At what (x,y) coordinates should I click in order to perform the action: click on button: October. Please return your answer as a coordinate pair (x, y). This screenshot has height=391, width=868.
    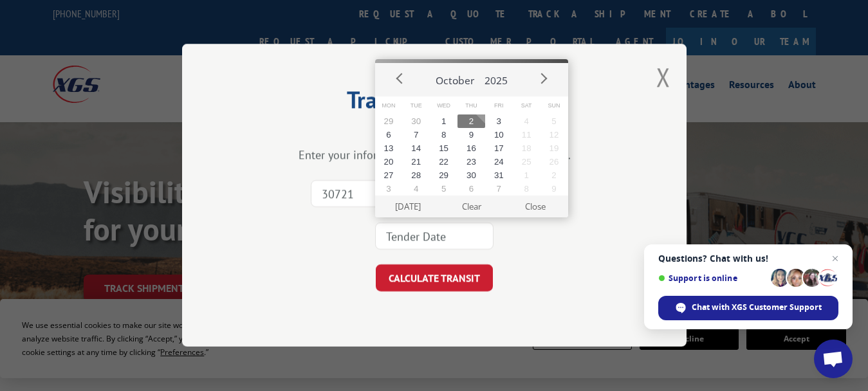
    Looking at the image, I should click on (455, 78).